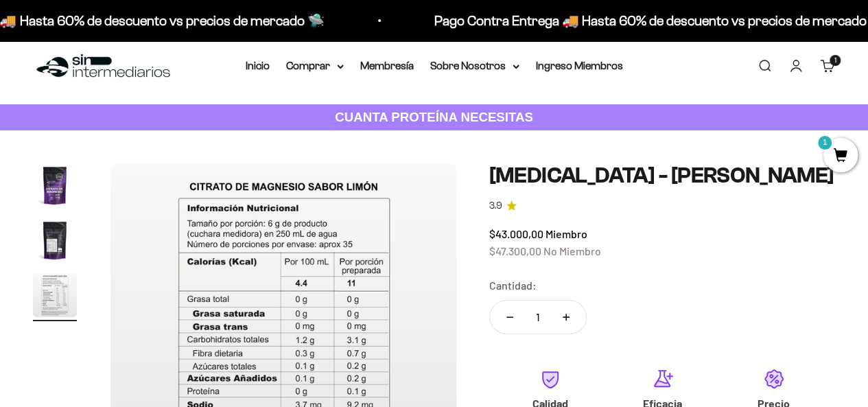 Image resolution: width=868 pixels, height=407 pixels. Describe the element at coordinates (510, 317) in the screenshot. I see `button: Reducir cantidad` at that location.